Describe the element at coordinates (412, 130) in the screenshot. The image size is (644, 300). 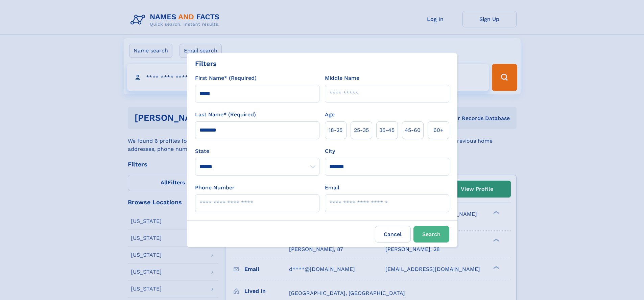
I see `span: 45‑60` at that location.